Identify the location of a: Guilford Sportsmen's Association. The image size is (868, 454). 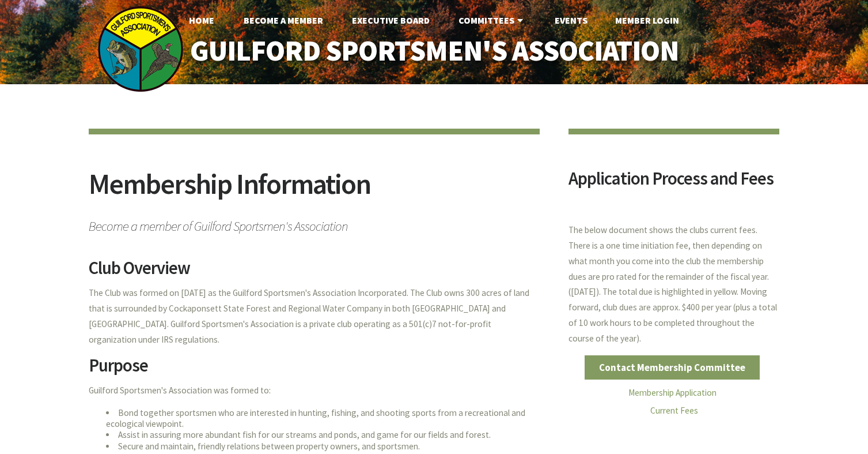
(434, 51).